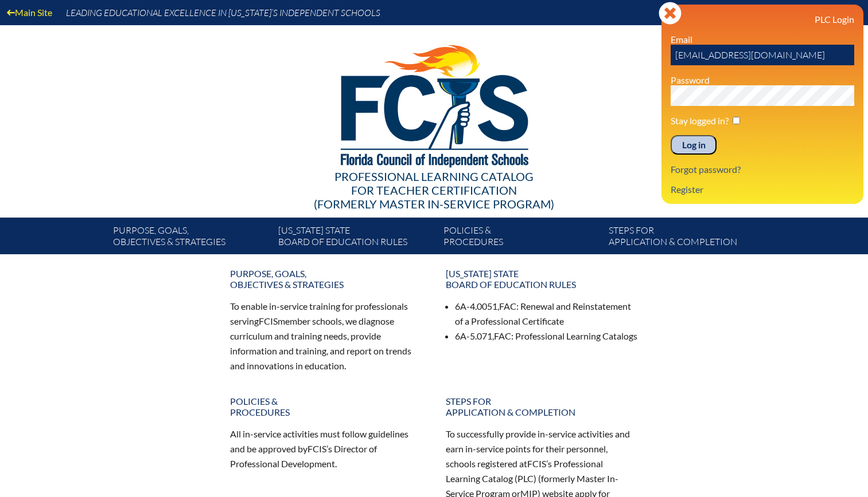 This screenshot has height=497, width=868. Describe the element at coordinates (434, 190) in the screenshot. I see `div: Professional Learning Catalog (formerly Master In-service Program)` at that location.